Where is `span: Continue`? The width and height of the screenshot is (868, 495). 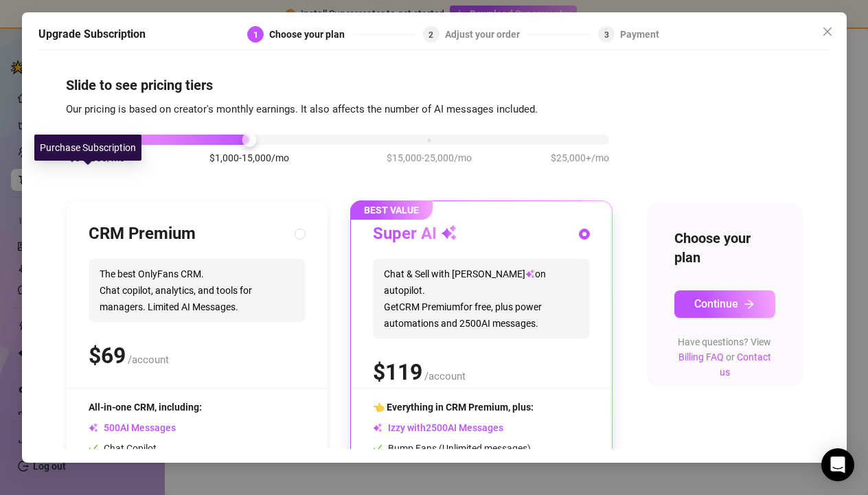
span: Continue is located at coordinates (716, 303).